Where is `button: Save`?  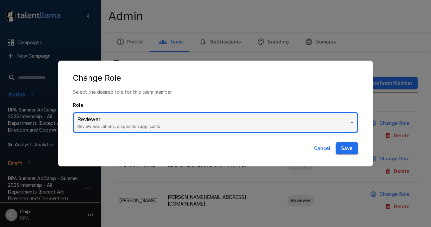 button: Save is located at coordinates (347, 148).